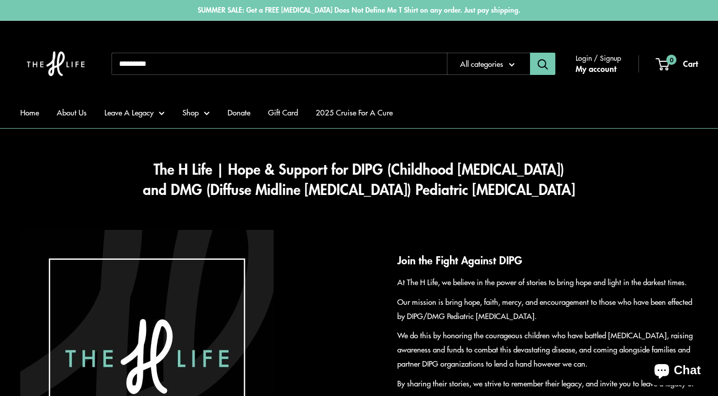 Image resolution: width=718 pixels, height=396 pixels. What do you see at coordinates (279, 64) in the screenshot?
I see `input: Search...` at bounding box center [279, 64].